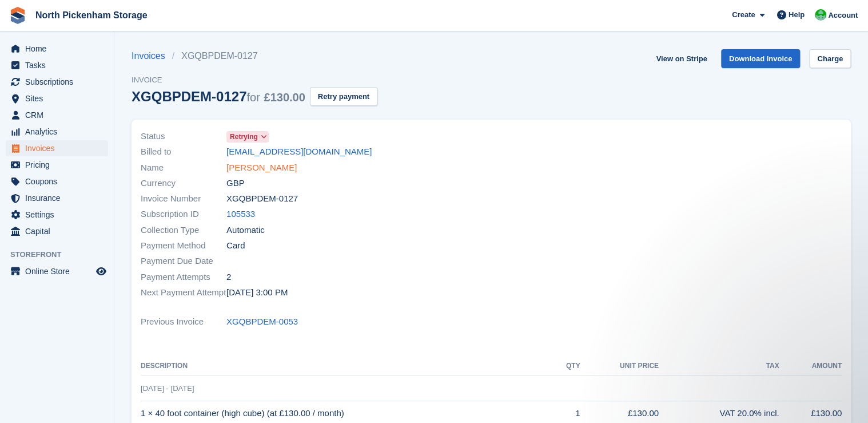  I want to click on span: Card, so click(236, 246).